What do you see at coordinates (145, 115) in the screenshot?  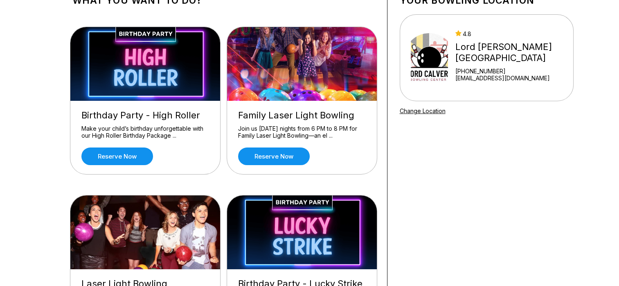 I see `div: Birthday Party - High Roller` at bounding box center [145, 115].